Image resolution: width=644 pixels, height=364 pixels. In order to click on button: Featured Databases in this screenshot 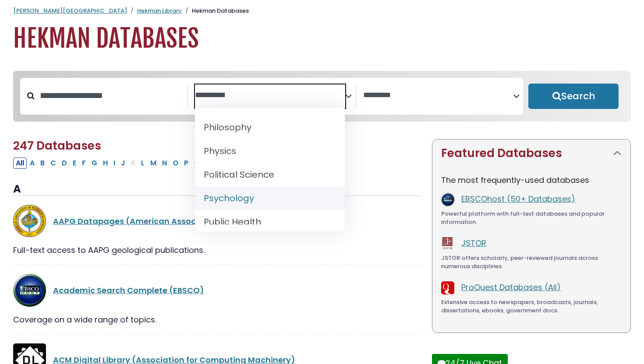, I will do `click(531, 153)`.